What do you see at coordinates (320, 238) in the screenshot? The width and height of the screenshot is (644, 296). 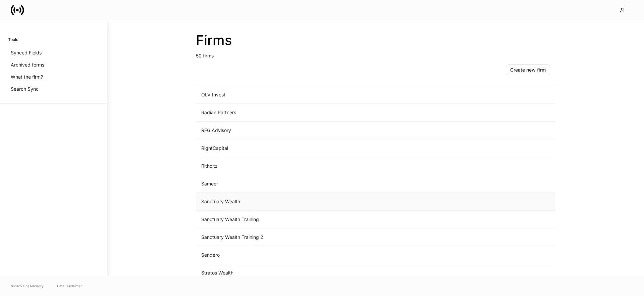 I see `td: Sanctuary Wealth Training 2` at bounding box center [320, 238].